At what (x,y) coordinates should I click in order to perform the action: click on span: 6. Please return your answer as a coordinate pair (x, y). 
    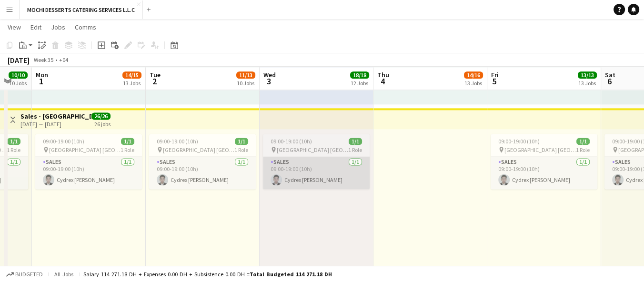
    Looking at the image, I should click on (609, 81).